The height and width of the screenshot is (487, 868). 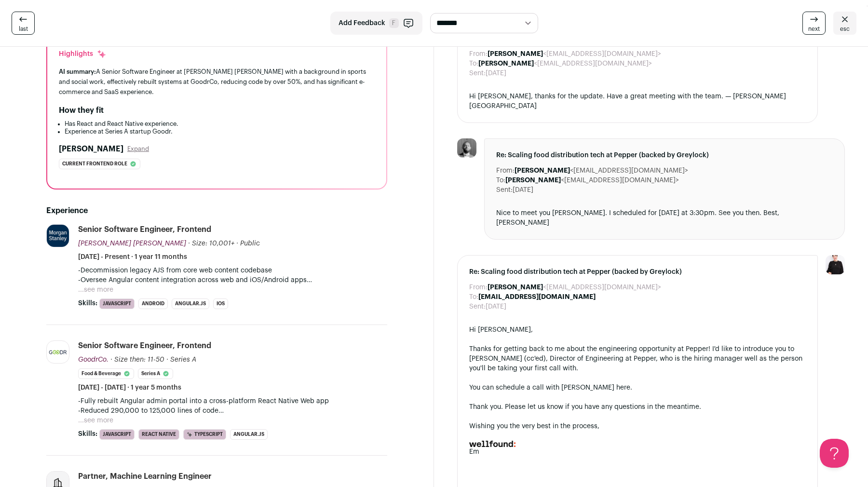 I want to click on span: next, so click(x=814, y=29).